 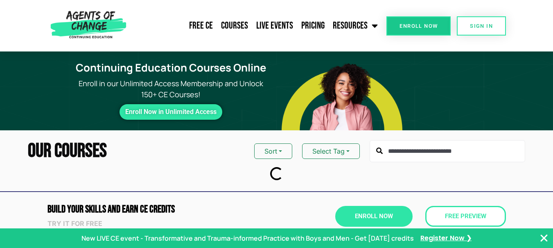 What do you see at coordinates (171, 112) in the screenshot?
I see `a: Enroll Now in Unlimited Access` at bounding box center [171, 112].